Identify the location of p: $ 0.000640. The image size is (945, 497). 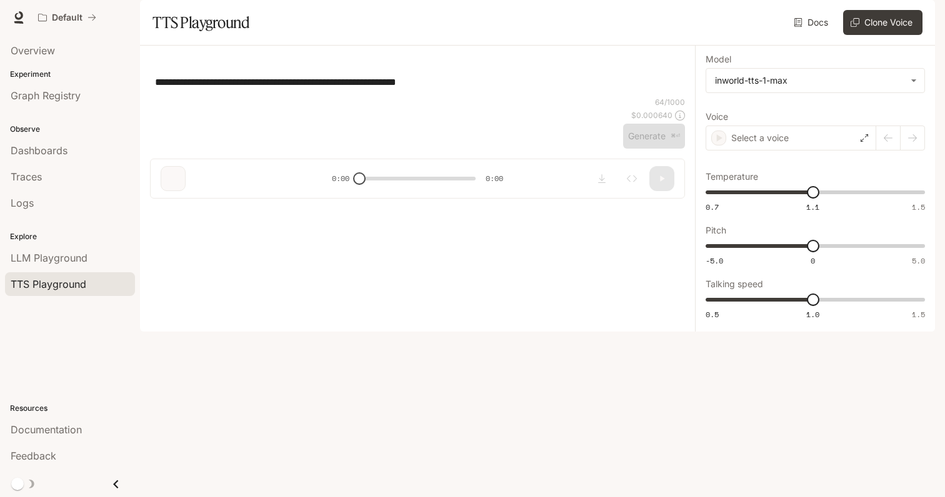
(652, 115).